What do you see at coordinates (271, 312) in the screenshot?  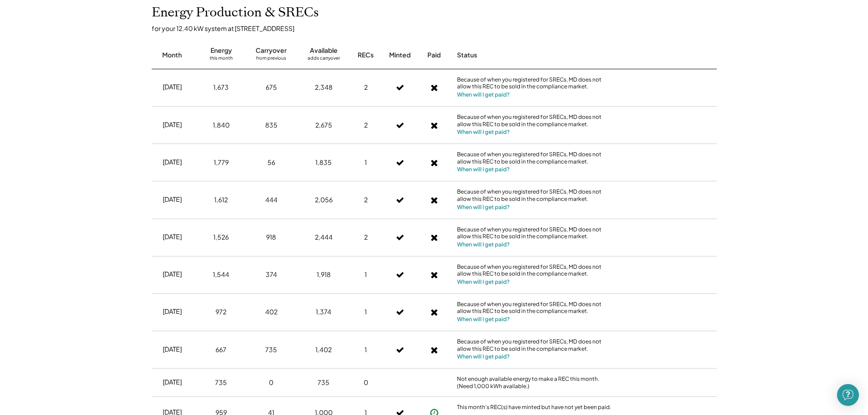 I see `div: 402` at bounding box center [271, 312].